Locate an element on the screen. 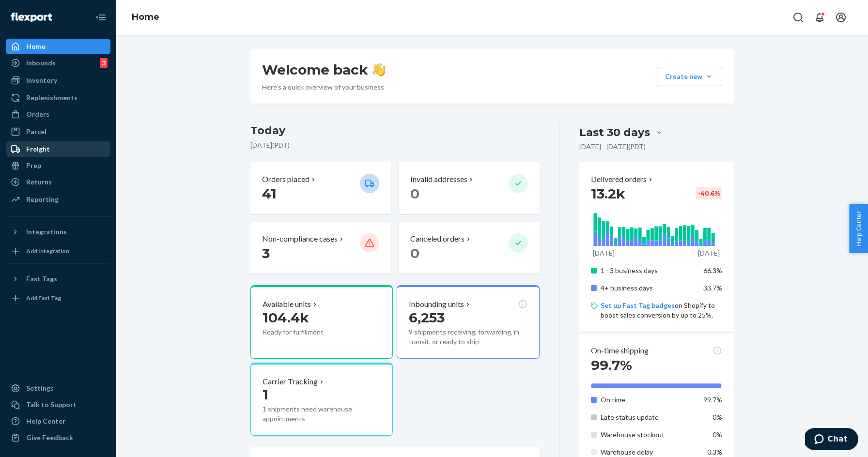 The image size is (868, 457). span: 104.4k is located at coordinates (286, 318).